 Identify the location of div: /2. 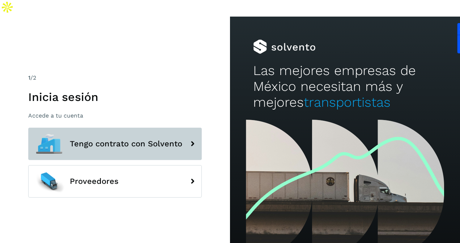
(115, 78).